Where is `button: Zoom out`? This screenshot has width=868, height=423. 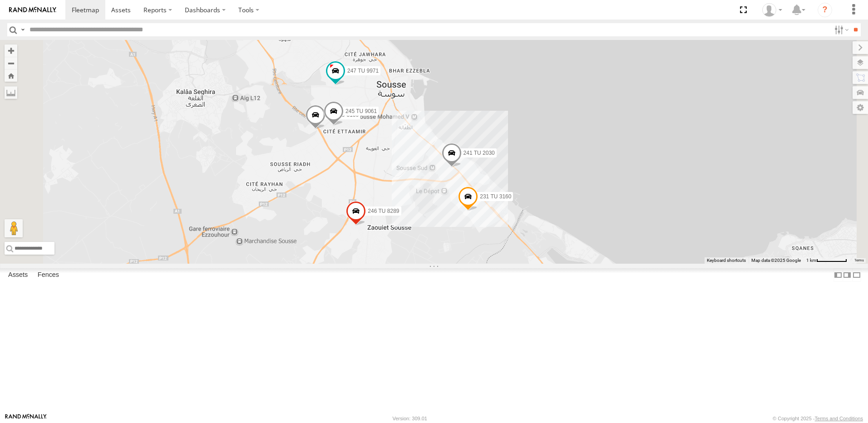
button: Zoom out is located at coordinates (11, 63).